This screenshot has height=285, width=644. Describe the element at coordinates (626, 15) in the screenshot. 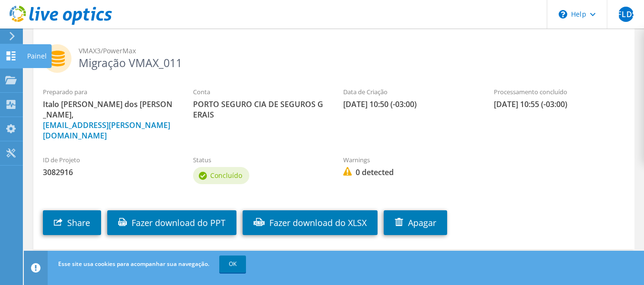

I see `span: IFLDS` at that location.